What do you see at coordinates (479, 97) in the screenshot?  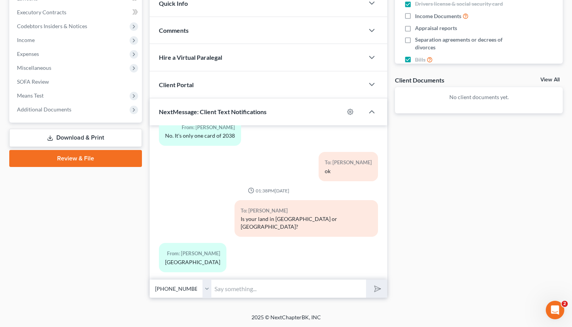 I see `p: No client documents yet.` at bounding box center [479, 97].